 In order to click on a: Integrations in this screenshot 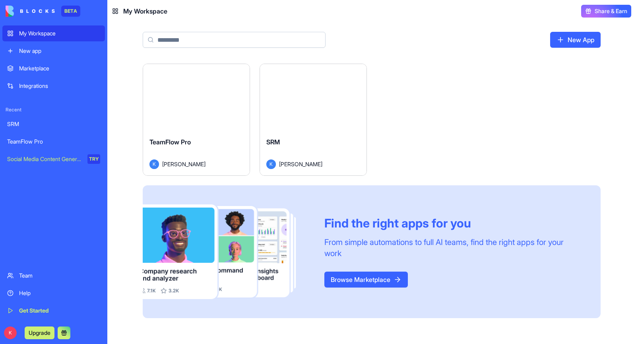, I will do `click(54, 86)`.